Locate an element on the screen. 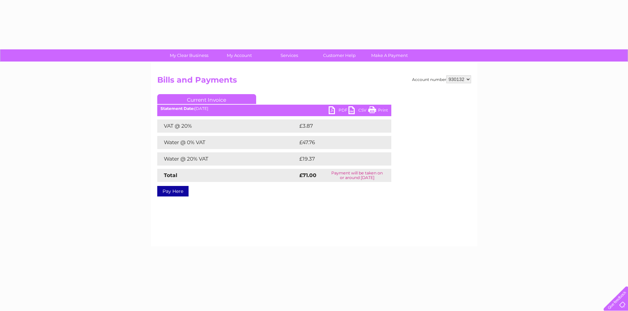 The height and width of the screenshot is (311, 628). td: £3.87 is located at coordinates (336, 126).